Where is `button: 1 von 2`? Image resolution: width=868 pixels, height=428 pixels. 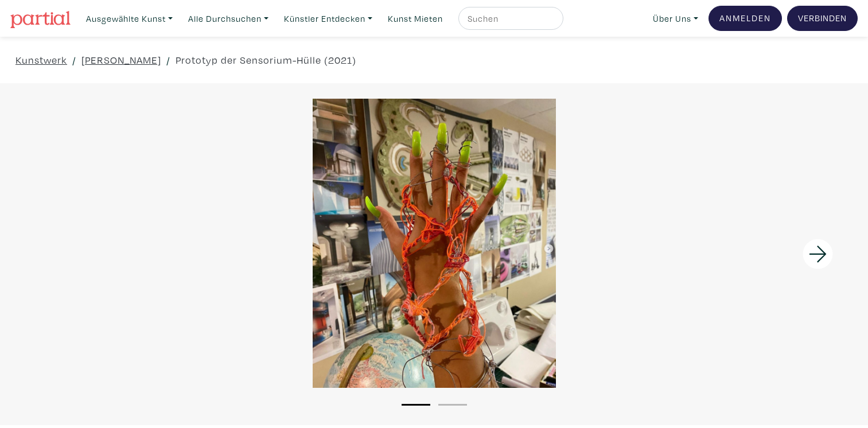
button: 1 von 2 is located at coordinates (416, 404).